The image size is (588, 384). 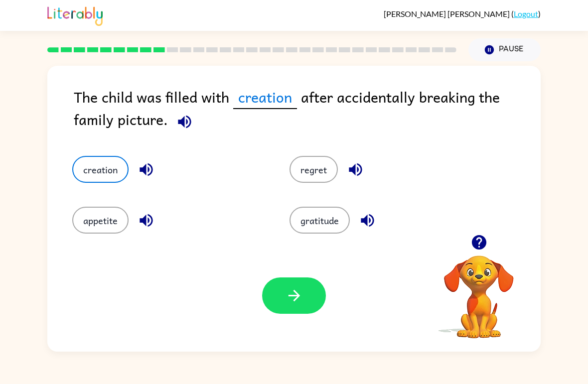 I want to click on button: appetite, so click(x=100, y=220).